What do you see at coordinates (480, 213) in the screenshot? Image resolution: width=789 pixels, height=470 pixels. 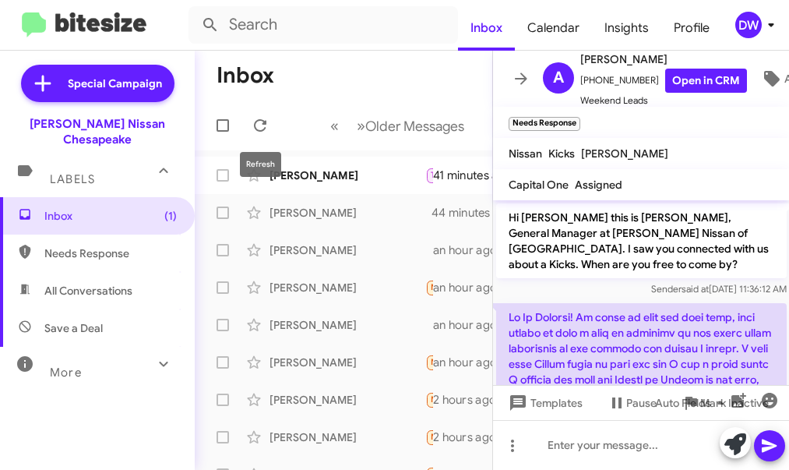 I see `div: 44 minutes ago` at bounding box center [480, 213].